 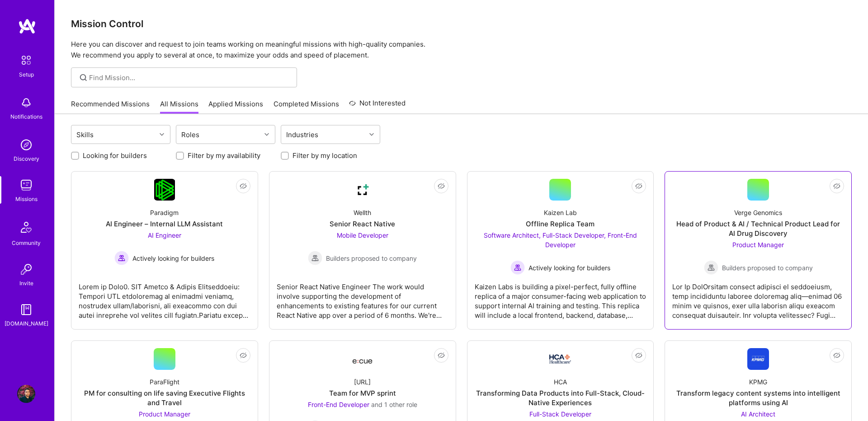 I want to click on div: Industries, so click(x=302, y=134).